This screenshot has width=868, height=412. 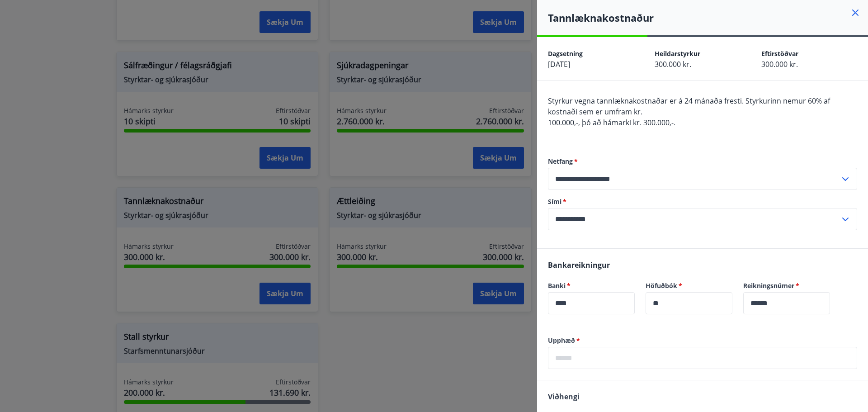 I want to click on span: Dagsetning, so click(x=565, y=54).